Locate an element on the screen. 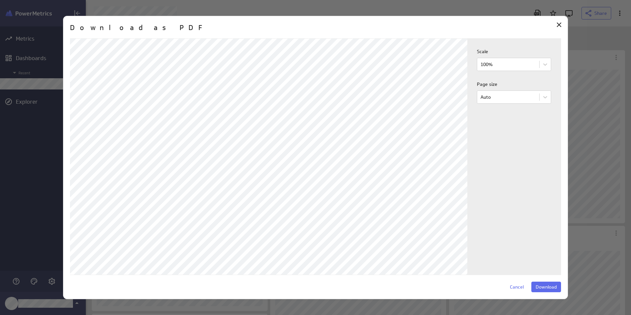 This screenshot has height=315, width=631. button: Cancel is located at coordinates (517, 287).